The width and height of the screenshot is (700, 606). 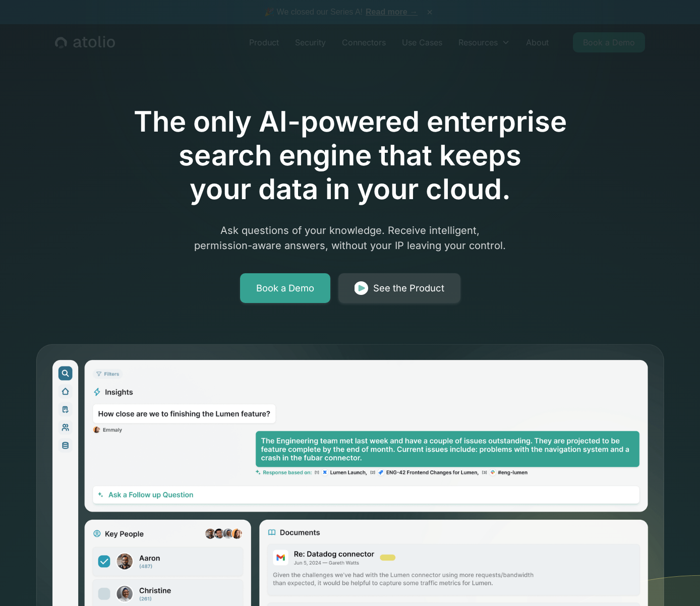 What do you see at coordinates (311, 42) in the screenshot?
I see `a: Security` at bounding box center [311, 42].